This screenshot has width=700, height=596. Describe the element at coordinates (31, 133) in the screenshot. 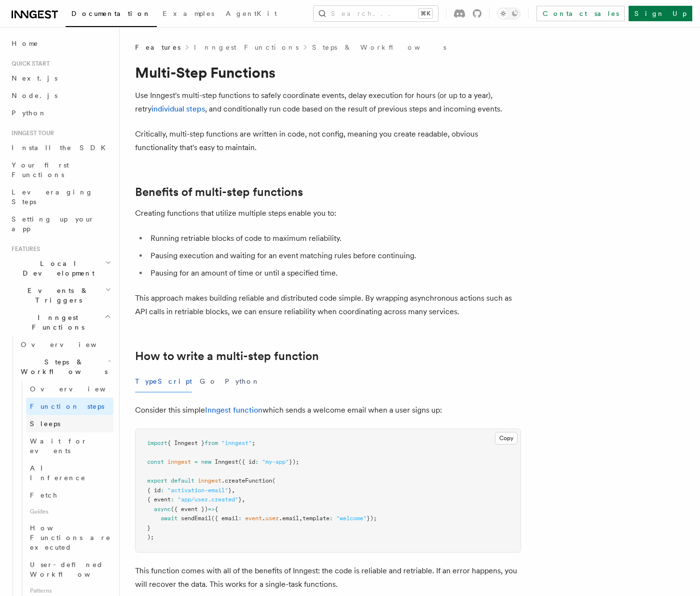

I see `span: Inngest tour` at that location.